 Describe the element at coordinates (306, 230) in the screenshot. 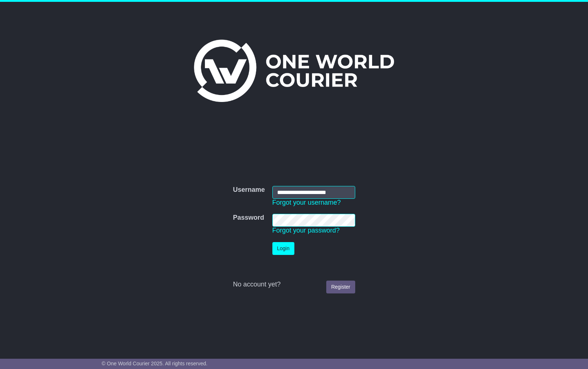

I see `a: Forgot your password?` at that location.